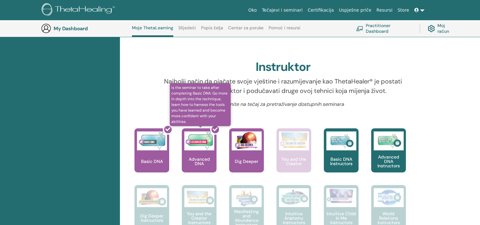 The image size is (480, 225). I want to click on img: generic-user-icon.jpg, so click(46, 28).